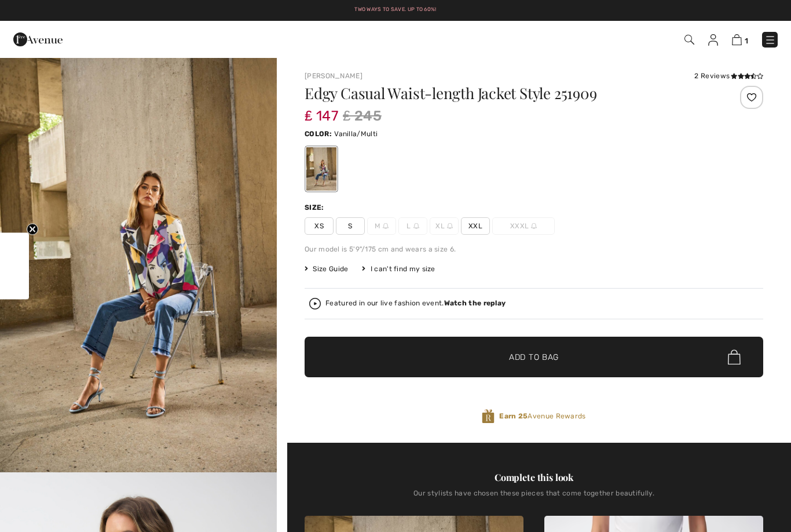 The width and height of the screenshot is (791, 532). What do you see at coordinates (326, 269) in the screenshot?
I see `span: Size Guide` at bounding box center [326, 269].